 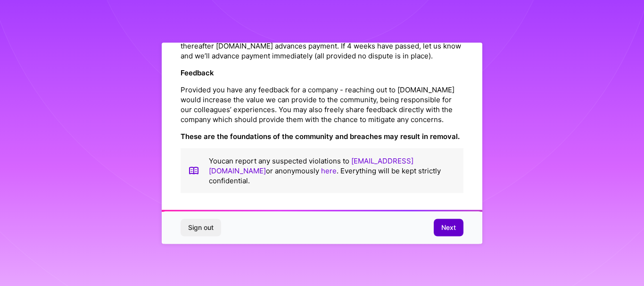 What do you see at coordinates (449, 227) in the screenshot?
I see `span: Next` at bounding box center [449, 227].